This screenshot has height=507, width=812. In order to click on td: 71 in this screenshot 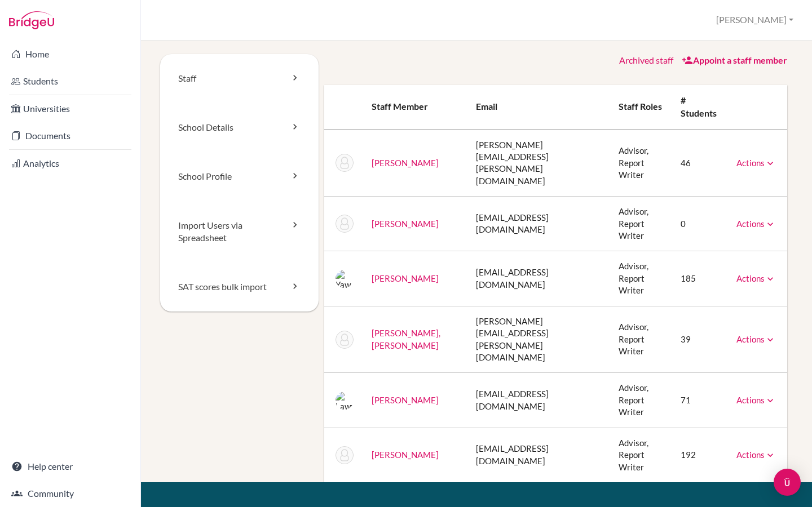, I will do `click(699, 400)`.